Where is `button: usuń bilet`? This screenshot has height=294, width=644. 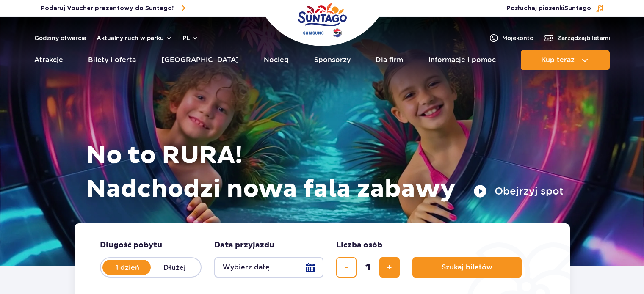 button: usuń bilet is located at coordinates (346, 267).